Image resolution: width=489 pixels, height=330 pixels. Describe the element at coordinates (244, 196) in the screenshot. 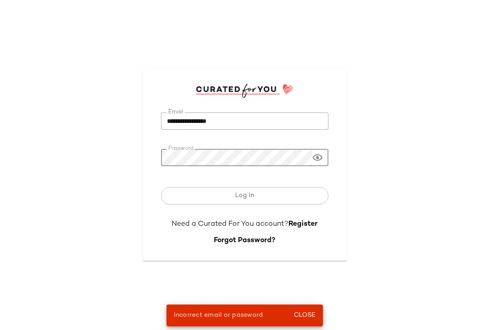

I see `span: Log In` at that location.